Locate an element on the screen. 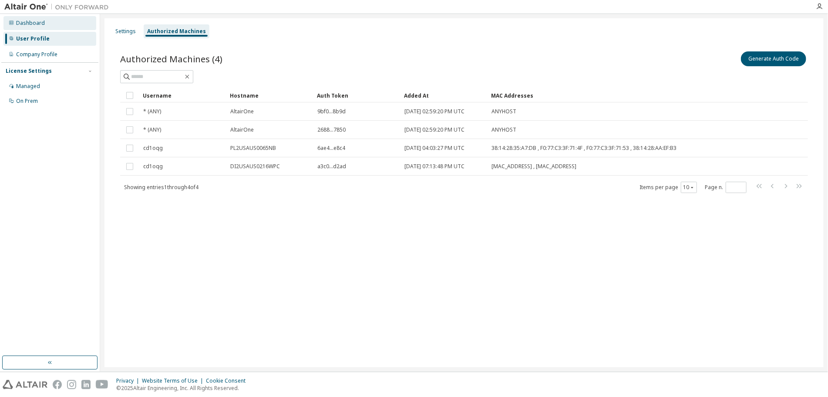 This screenshot has height=397, width=828. img: altair_logo.svg is located at coordinates (25, 384).